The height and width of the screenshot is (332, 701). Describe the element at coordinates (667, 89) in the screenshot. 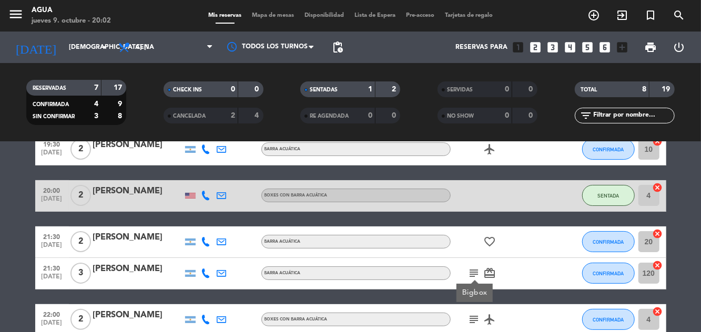

I see `strong: 19` at that location.